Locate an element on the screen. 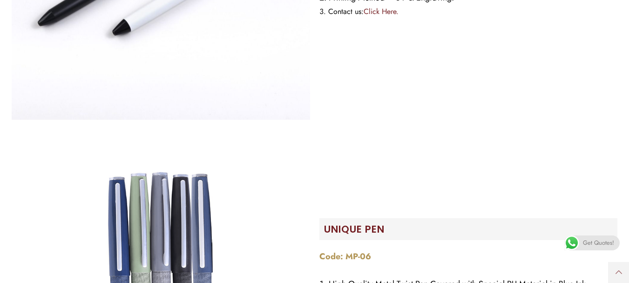 The image size is (629, 283). strong: Code: MP-06 is located at coordinates (345, 256).